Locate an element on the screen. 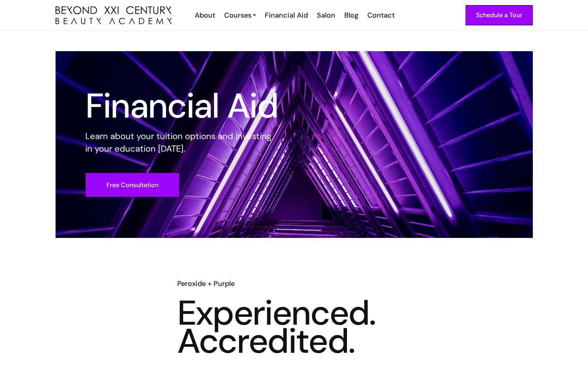 The height and width of the screenshot is (368, 588). div: Contact is located at coordinates (381, 15).